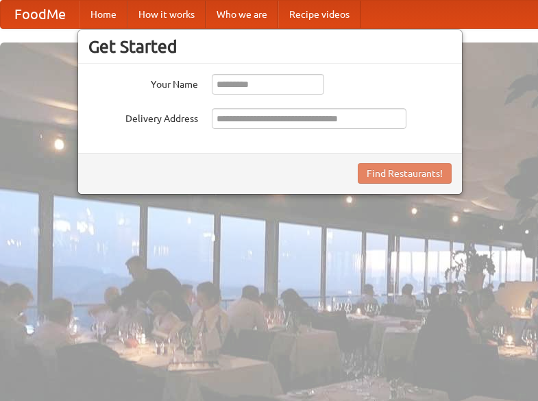 This screenshot has height=401, width=538. Describe the element at coordinates (143, 82) in the screenshot. I see `label: Your Name` at that location.